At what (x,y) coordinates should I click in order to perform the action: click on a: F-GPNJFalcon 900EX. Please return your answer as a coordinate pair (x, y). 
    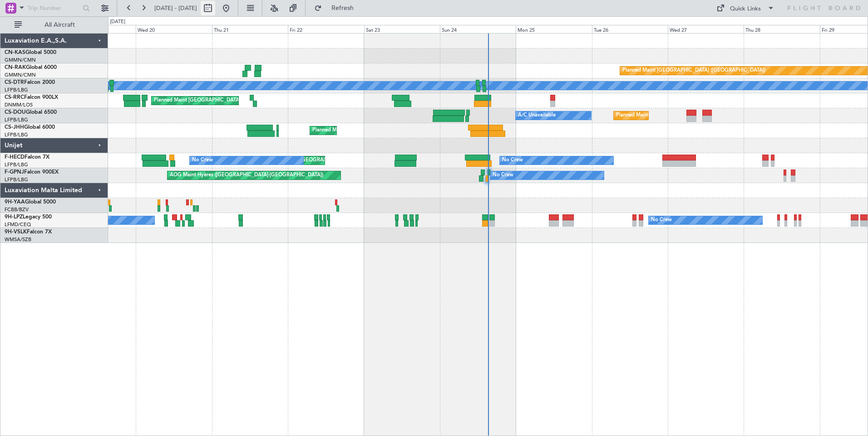
    Looking at the image, I should click on (31, 172).